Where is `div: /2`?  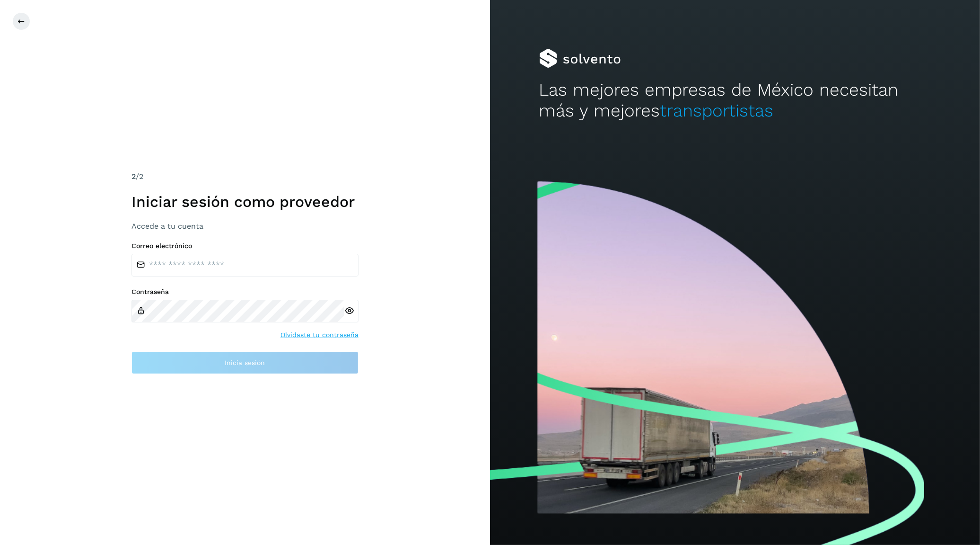
div: /2 is located at coordinates (245, 176).